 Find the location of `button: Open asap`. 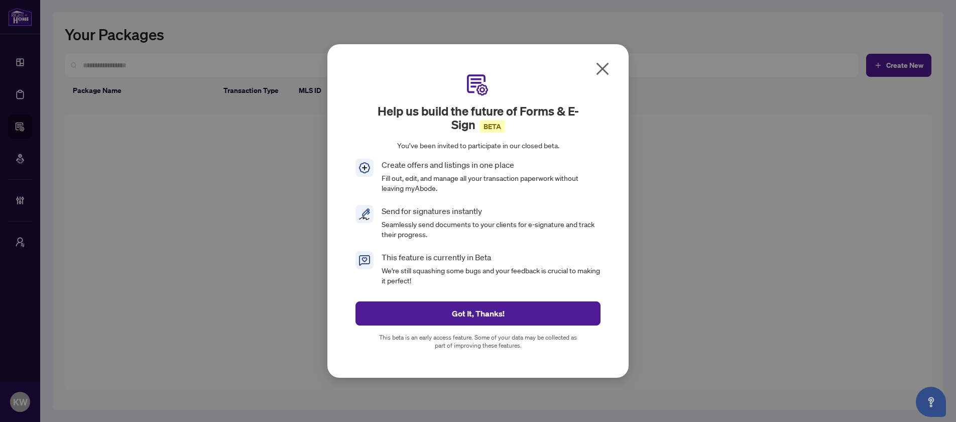

button: Open asap is located at coordinates (931, 402).